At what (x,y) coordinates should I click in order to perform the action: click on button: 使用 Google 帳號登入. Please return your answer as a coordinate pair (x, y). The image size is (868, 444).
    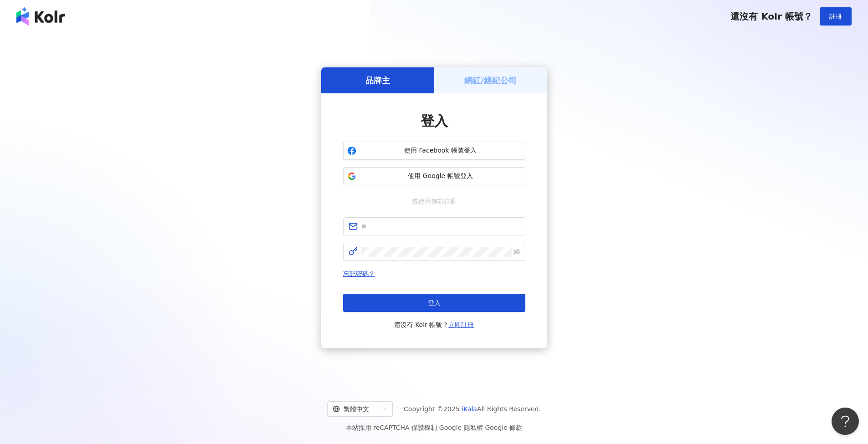
    Looking at the image, I should click on (434, 176).